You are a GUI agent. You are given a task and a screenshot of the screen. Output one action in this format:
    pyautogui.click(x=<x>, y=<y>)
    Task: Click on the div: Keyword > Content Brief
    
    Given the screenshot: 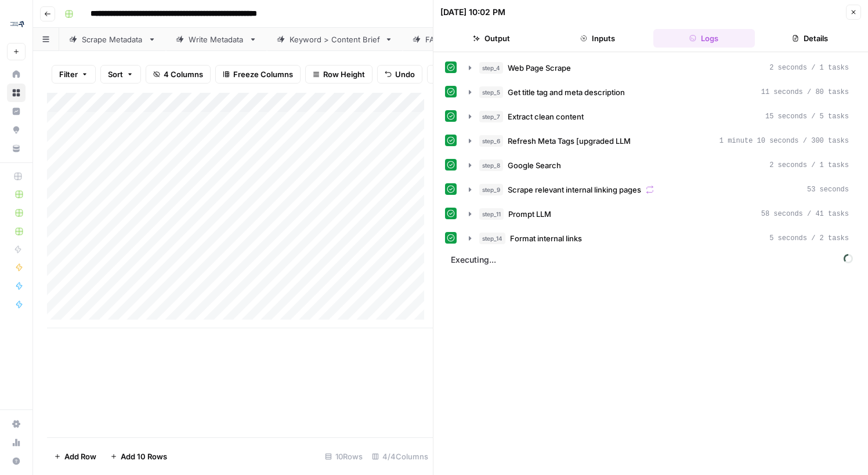 What is the action you would take?
    pyautogui.click(x=335, y=39)
    